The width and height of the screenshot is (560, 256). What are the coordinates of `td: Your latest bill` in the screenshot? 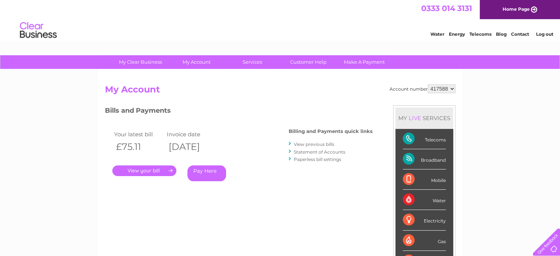 It's located at (139, 134).